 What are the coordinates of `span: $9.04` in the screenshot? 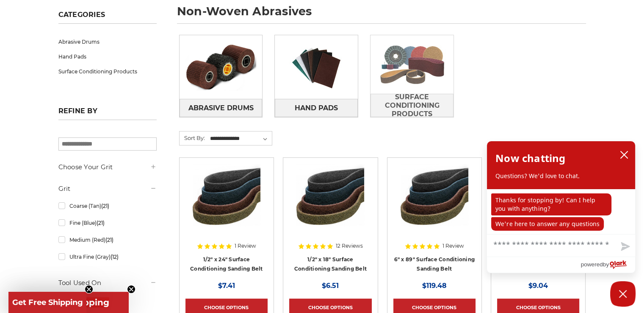 It's located at (538, 285).